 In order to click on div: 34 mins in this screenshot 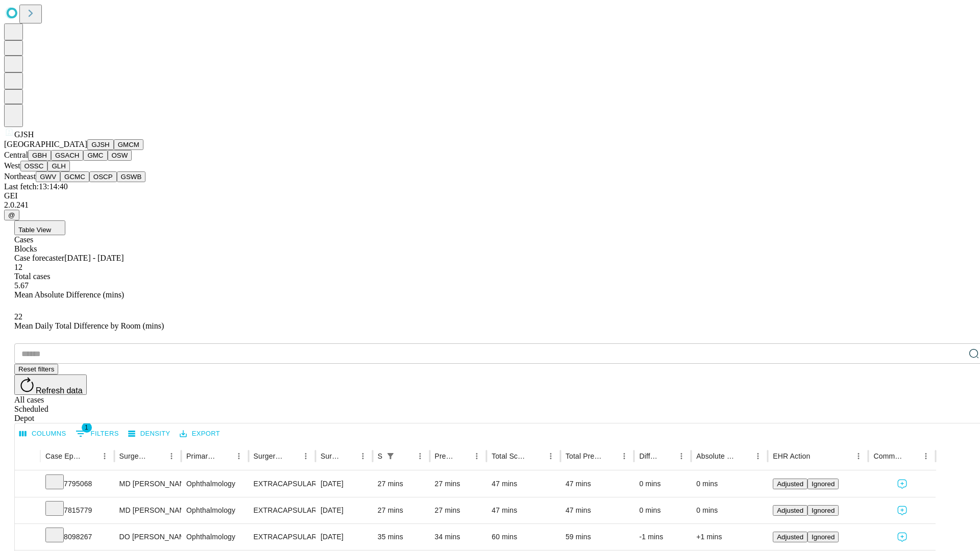, I will do `click(458, 537)`.